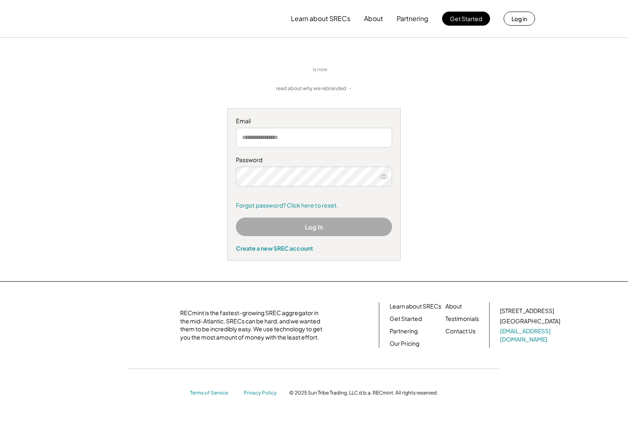 The width and height of the screenshot is (628, 433). Describe the element at coordinates (466, 19) in the screenshot. I see `button: Get Started` at that location.